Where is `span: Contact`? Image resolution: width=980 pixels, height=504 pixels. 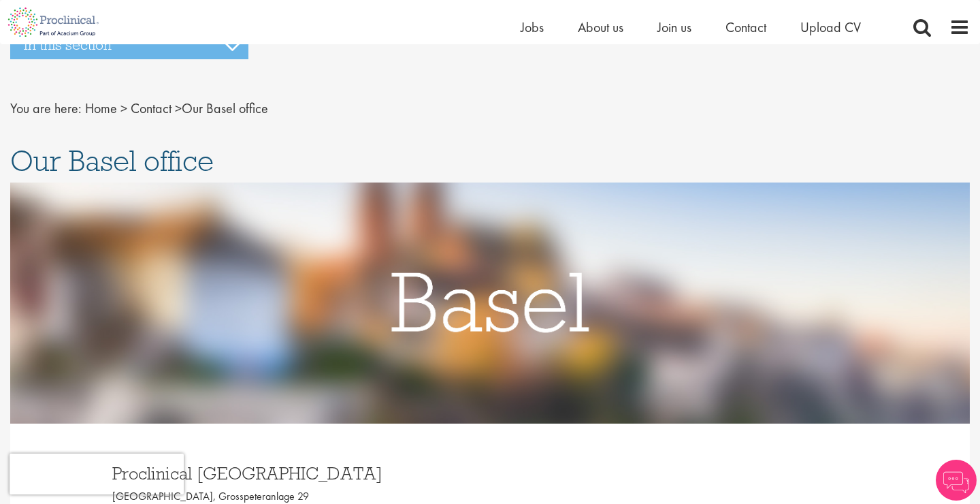
span: Contact is located at coordinates (746, 28).